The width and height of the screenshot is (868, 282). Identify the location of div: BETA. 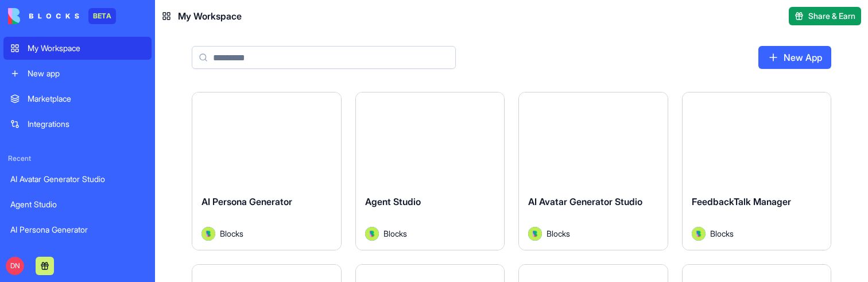
(102, 16).